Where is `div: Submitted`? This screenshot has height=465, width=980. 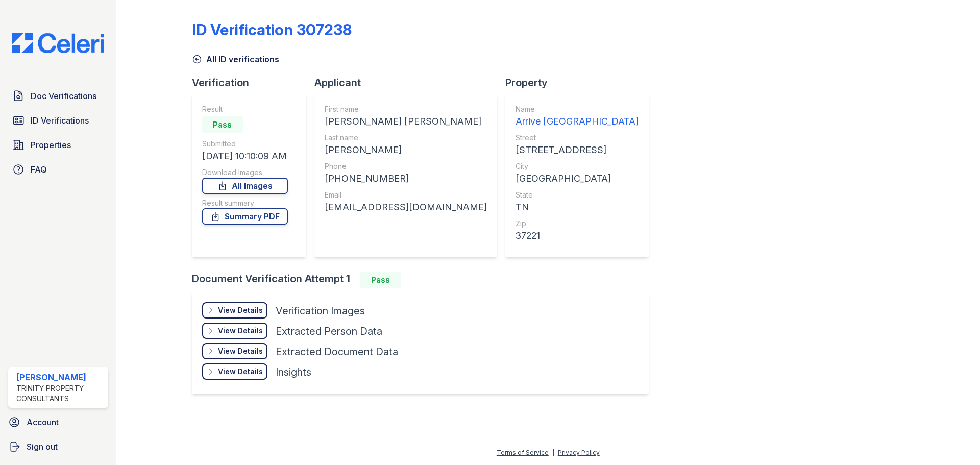 div: Submitted is located at coordinates (245, 144).